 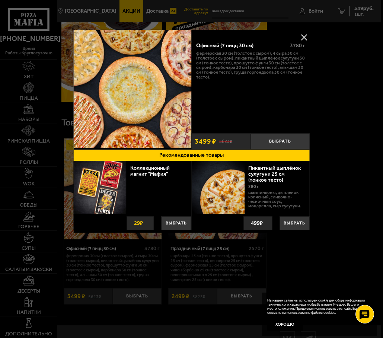 I want to click on strong: 499 ₽, so click(x=257, y=223).